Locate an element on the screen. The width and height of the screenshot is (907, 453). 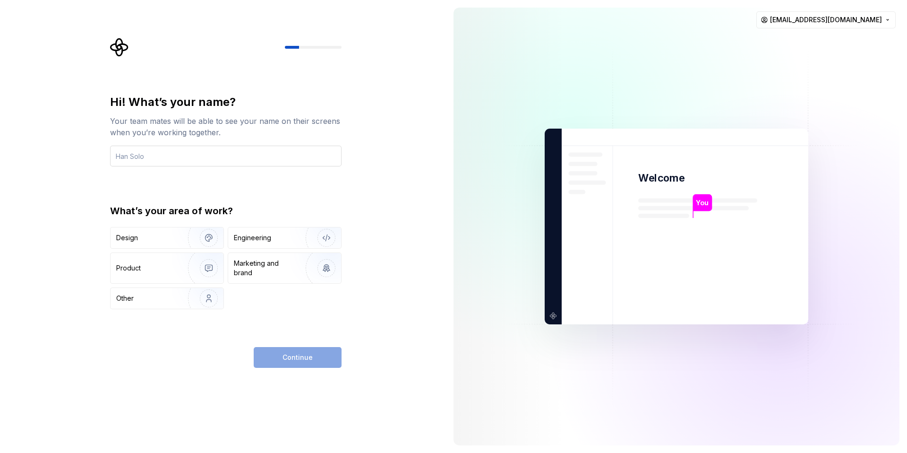
div: Product is located at coordinates (129, 268).